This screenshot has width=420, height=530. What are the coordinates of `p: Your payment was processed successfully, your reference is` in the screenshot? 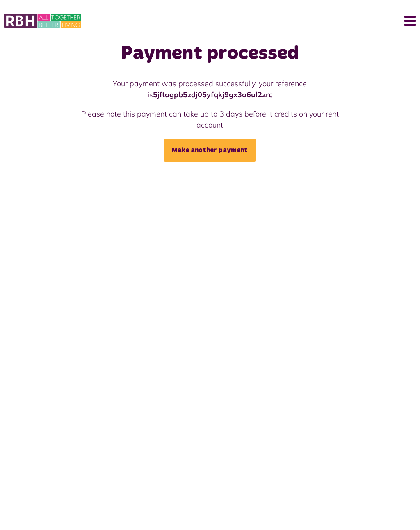 It's located at (210, 89).